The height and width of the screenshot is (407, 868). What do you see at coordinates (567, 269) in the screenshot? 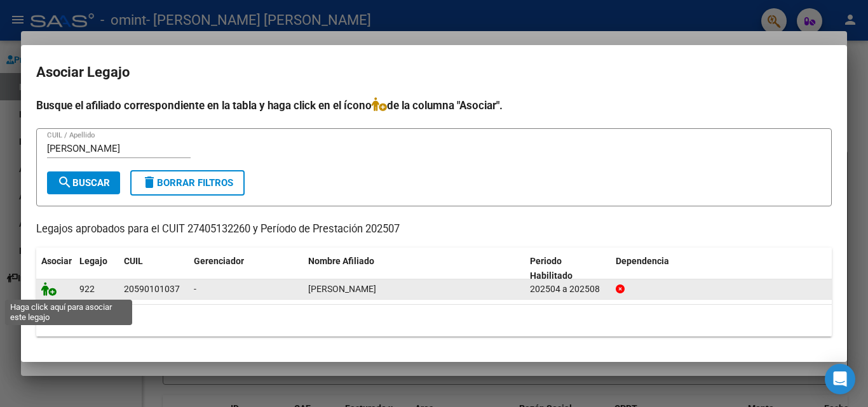
I see `datatable-header-cell: Periodo Habilitado` at bounding box center [567, 269].